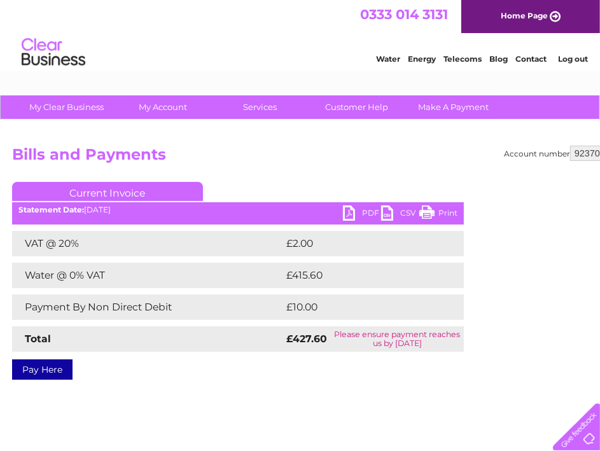 The width and height of the screenshot is (600, 451). Describe the element at coordinates (361, 275) in the screenshot. I see `td: £415.60` at that location.